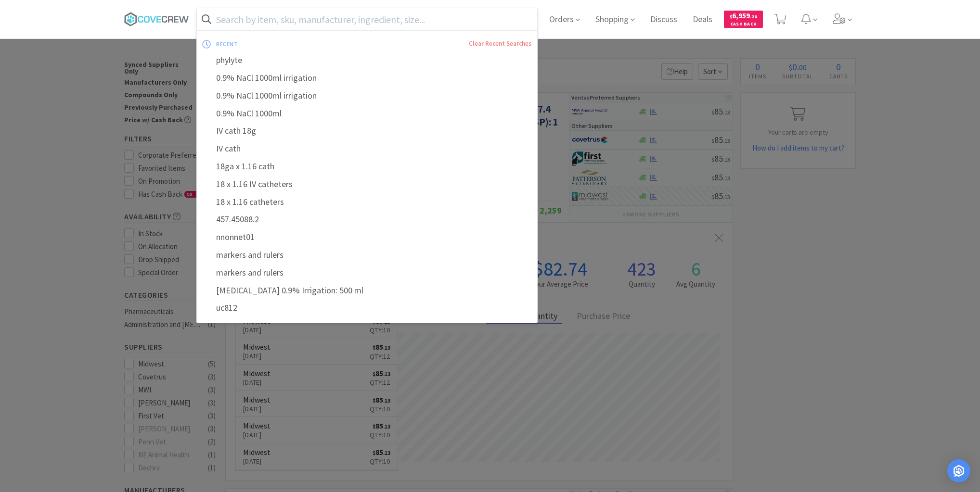 The image size is (980, 492). What do you see at coordinates (743, 19) in the screenshot?
I see `a: $6,959.20Cash Back` at bounding box center [743, 19].